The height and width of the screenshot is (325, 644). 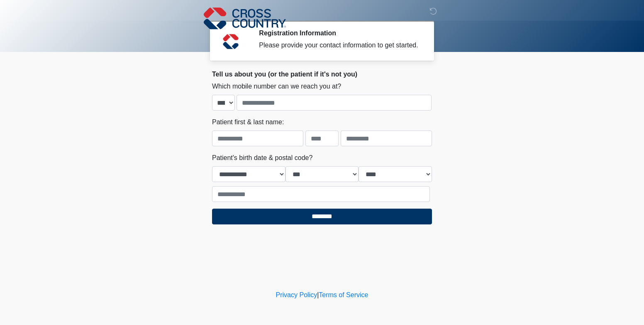 I want to click on a: Privacy Policy, so click(x=297, y=295).